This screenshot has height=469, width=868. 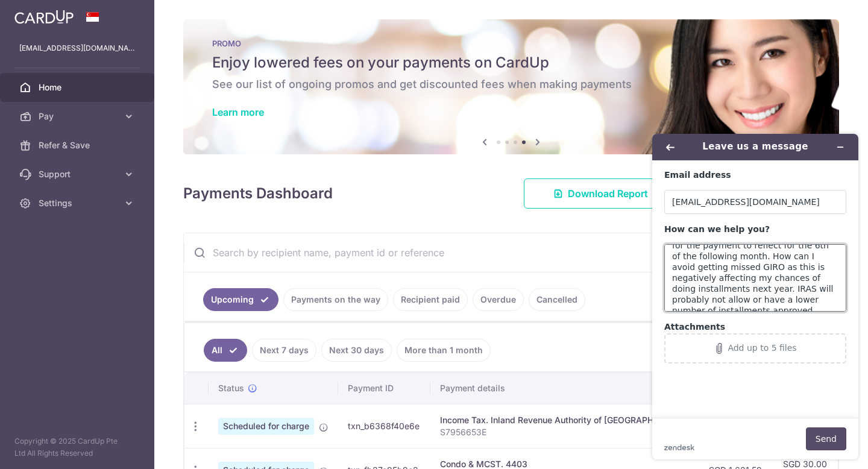 What do you see at coordinates (40, 14) in the screenshot?
I see `span: Help` at bounding box center [40, 14].